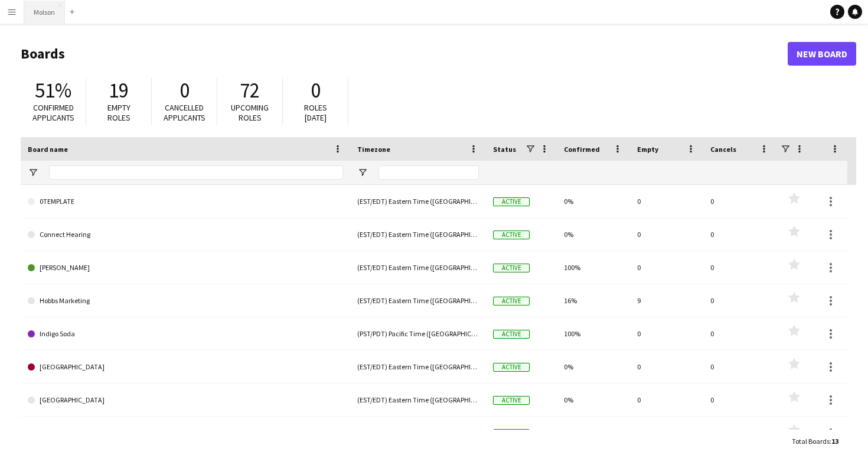  I want to click on a: 0TEMPLATE, so click(186, 201).